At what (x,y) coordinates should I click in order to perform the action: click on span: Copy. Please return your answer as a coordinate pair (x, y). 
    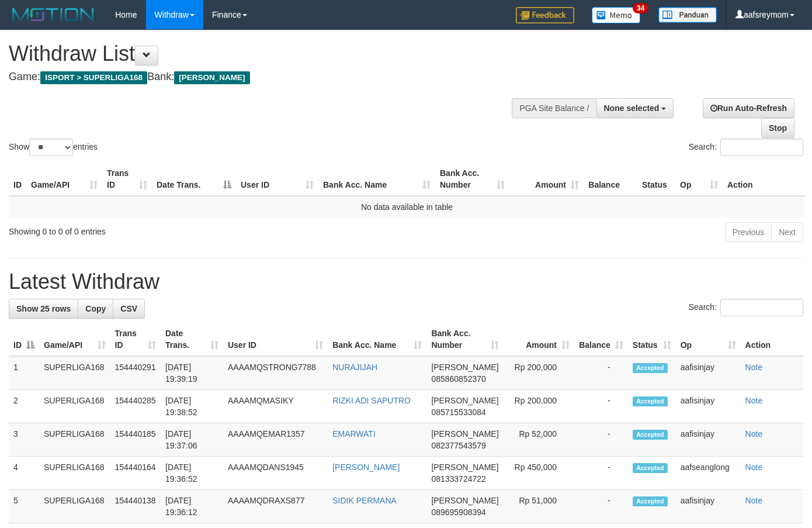
    Looking at the image, I should click on (95, 309).